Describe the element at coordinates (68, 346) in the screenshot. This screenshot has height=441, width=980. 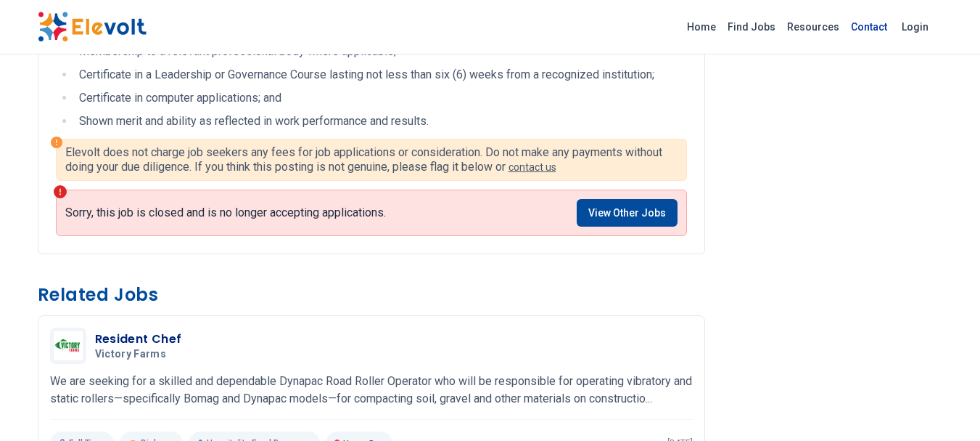
I see `img: Victory Farms` at that location.